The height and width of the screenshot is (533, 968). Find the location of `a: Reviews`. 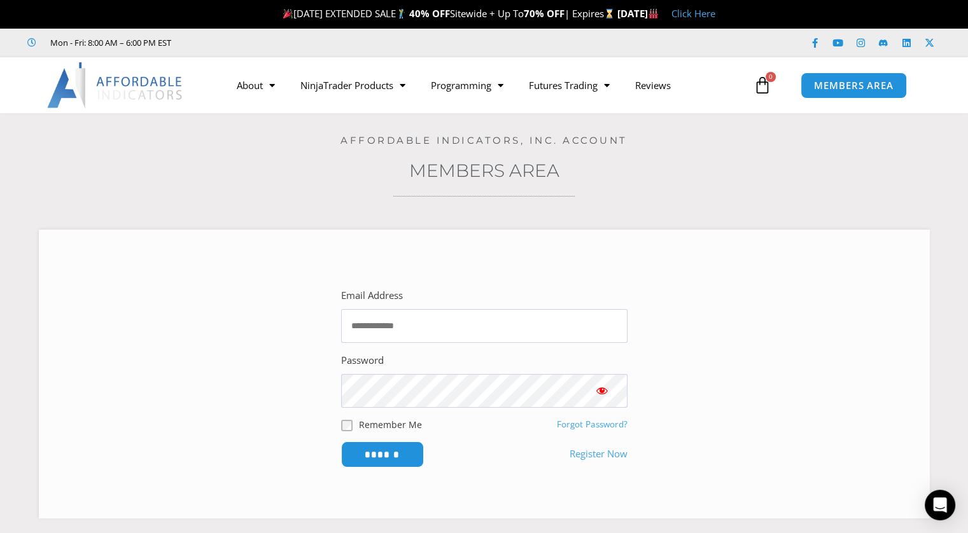

a: Reviews is located at coordinates (653, 85).